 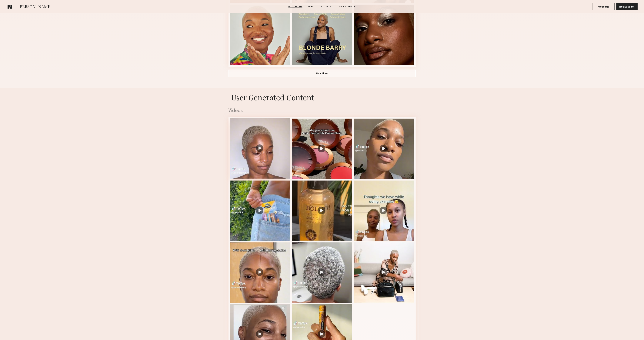 I want to click on button: Message, so click(x=604, y=6).